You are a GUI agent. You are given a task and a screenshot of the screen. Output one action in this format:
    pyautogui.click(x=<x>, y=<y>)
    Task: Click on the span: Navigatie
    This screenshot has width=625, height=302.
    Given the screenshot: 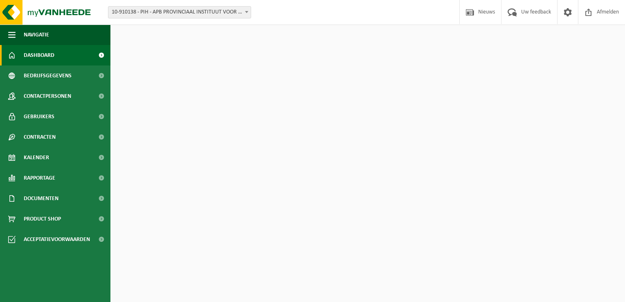 What is the action you would take?
    pyautogui.click(x=36, y=35)
    